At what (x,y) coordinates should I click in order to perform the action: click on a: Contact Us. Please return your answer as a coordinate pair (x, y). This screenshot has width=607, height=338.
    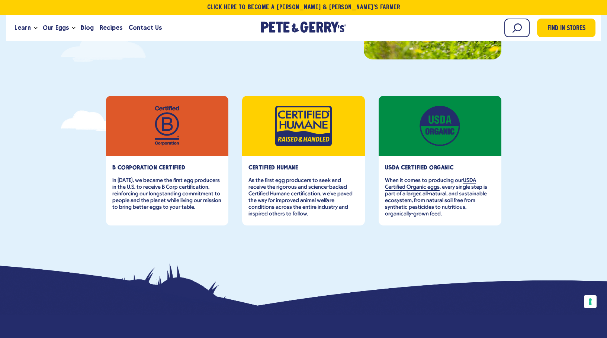
    Looking at the image, I should click on (145, 28).